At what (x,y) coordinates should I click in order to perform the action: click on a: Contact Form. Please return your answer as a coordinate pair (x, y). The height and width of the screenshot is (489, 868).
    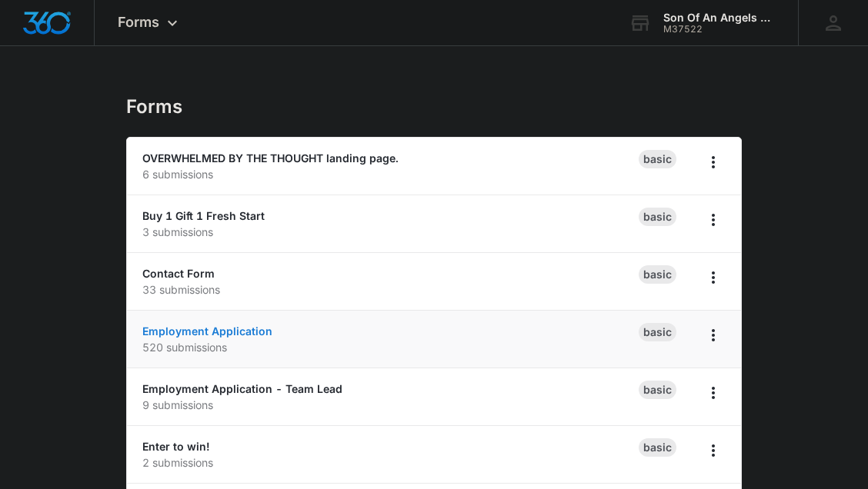
    Looking at the image, I should click on (178, 273).